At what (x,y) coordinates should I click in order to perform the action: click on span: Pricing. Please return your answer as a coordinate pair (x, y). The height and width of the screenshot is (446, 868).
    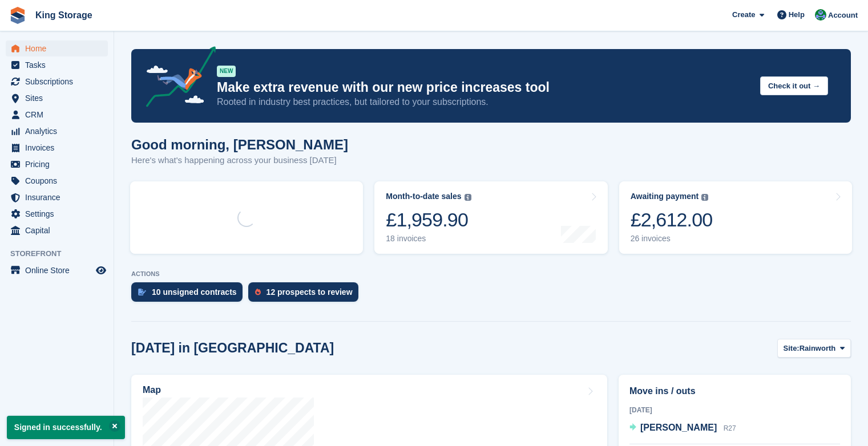
    Looking at the image, I should click on (59, 164).